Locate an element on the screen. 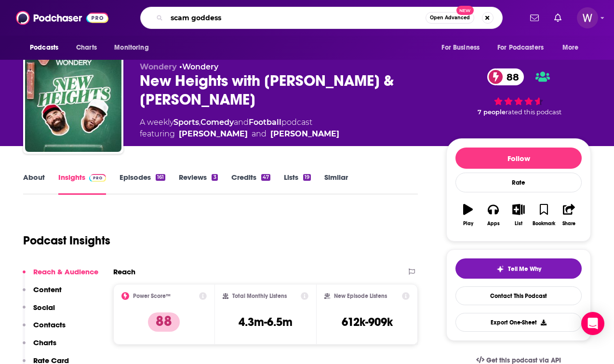 Image resolution: width=614 pixels, height=364 pixels. div: 3 is located at coordinates (214, 177).